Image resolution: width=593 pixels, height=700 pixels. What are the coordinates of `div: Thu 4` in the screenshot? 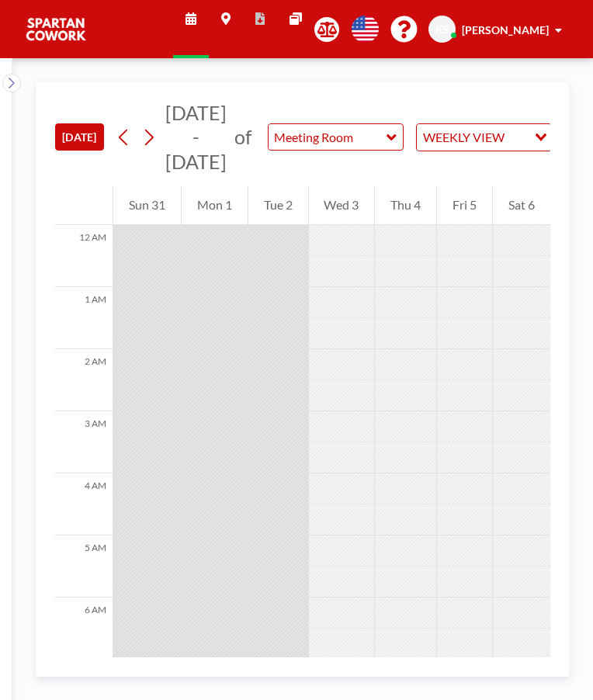 It's located at (405, 205).